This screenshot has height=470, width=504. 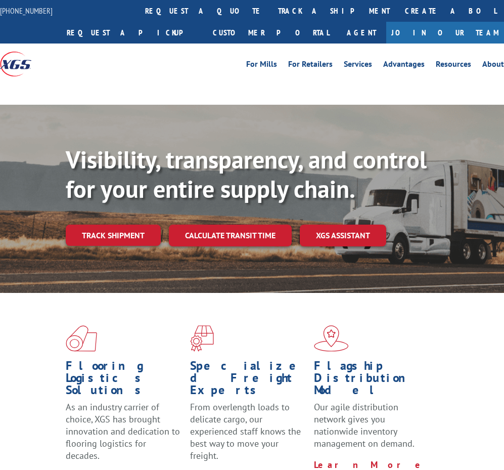 I want to click on a: Calculate transit time, so click(x=230, y=235).